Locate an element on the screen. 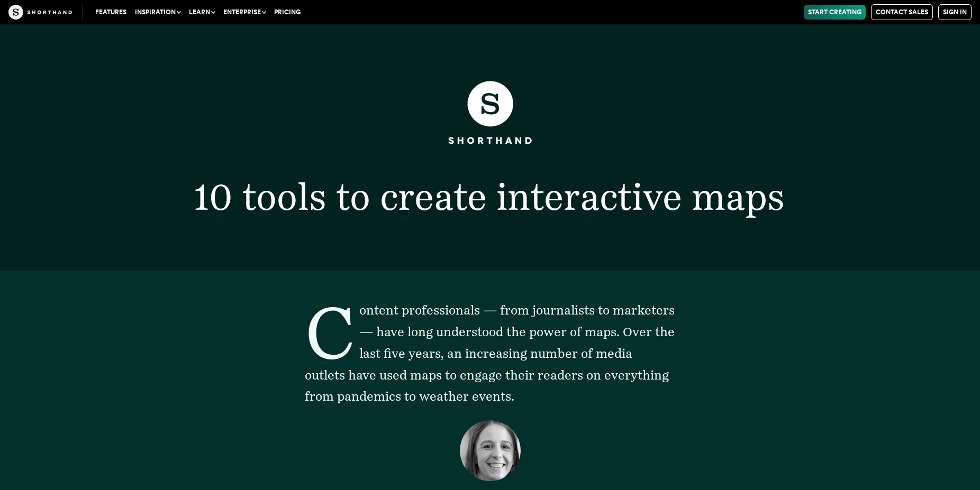 Image resolution: width=980 pixels, height=490 pixels. button: Learn is located at coordinates (201, 12).